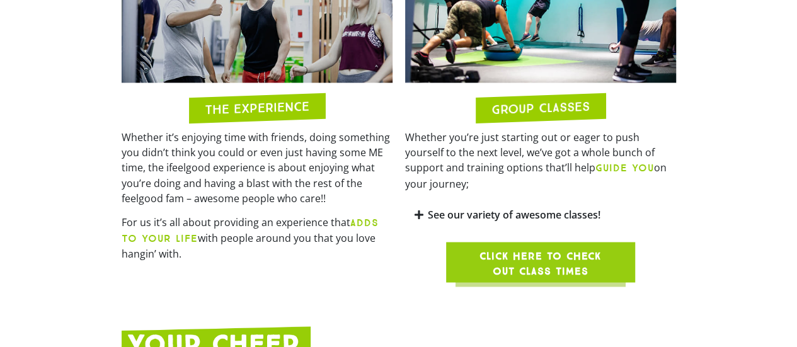 Image resolution: width=797 pixels, height=347 pixels. Describe the element at coordinates (540, 160) in the screenshot. I see `p: Whether you’re just starting out or eager to push yourself to the next level, we’ve got a whole b...` at that location.